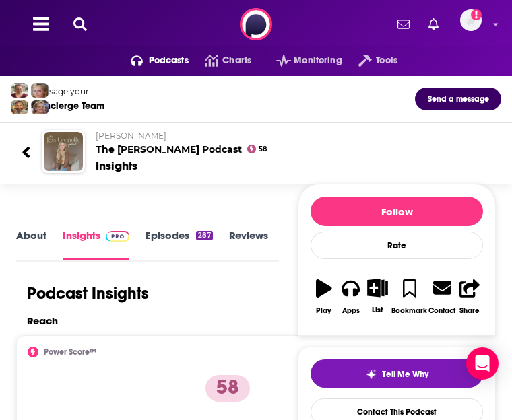 Image resolution: width=512 pixels, height=420 pixels. Describe the element at coordinates (96, 243) in the screenshot. I see `a: InsightsPodchaser Pro` at that location.